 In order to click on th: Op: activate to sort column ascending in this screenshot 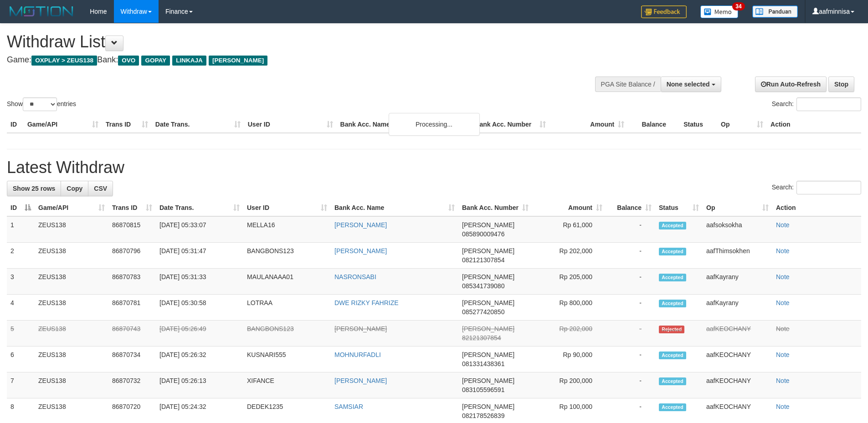, I will do `click(737, 208)`.